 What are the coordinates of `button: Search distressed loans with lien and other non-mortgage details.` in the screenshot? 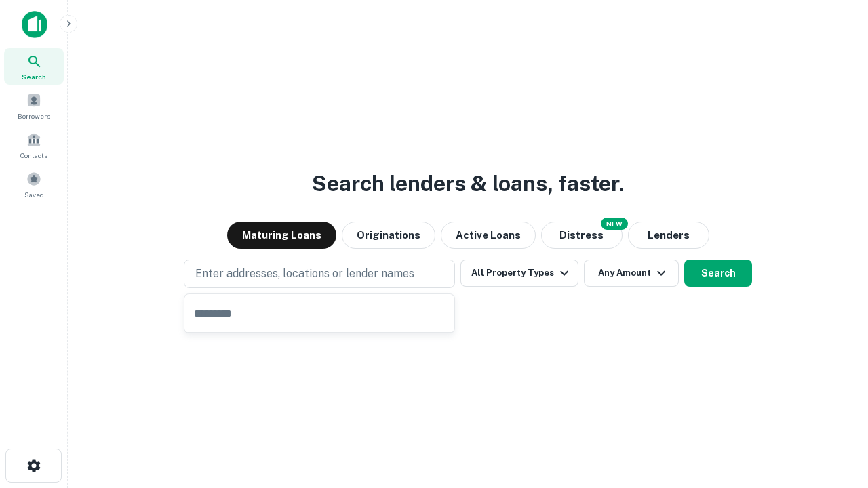 It's located at (582, 235).